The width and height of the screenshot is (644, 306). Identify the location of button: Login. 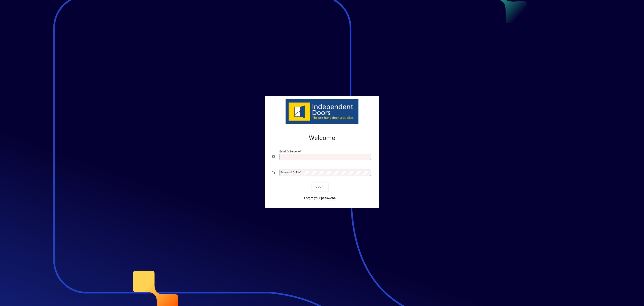
(320, 186).